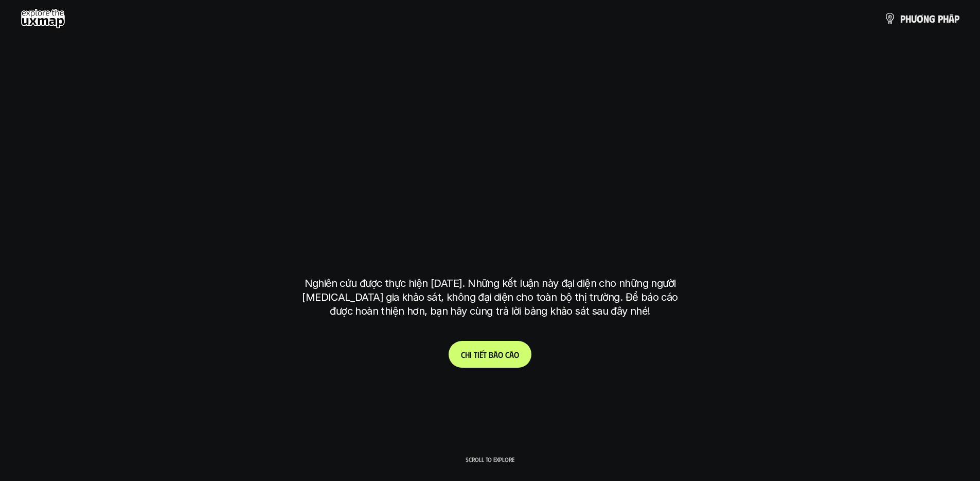  Describe the element at coordinates (489, 459) in the screenshot. I see `p: Scroll to explore` at that location.